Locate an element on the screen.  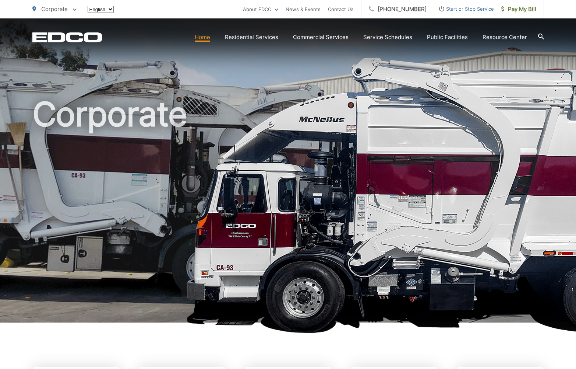
h1: Corporate is located at coordinates (288, 212).